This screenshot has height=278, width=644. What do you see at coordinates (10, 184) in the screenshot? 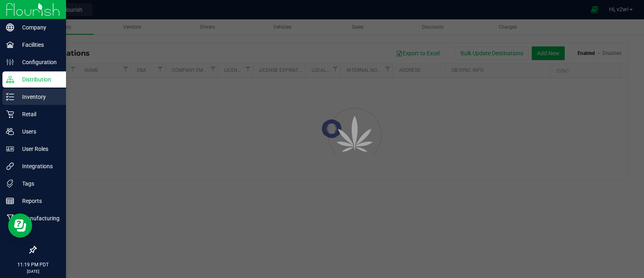
I see `inline-svg: Tags` at bounding box center [10, 184].